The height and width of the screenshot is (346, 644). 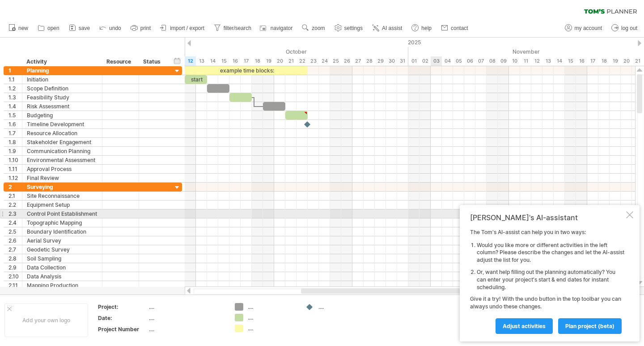 I want to click on div: Monday, 3 November 2025, so click(x=436, y=61).